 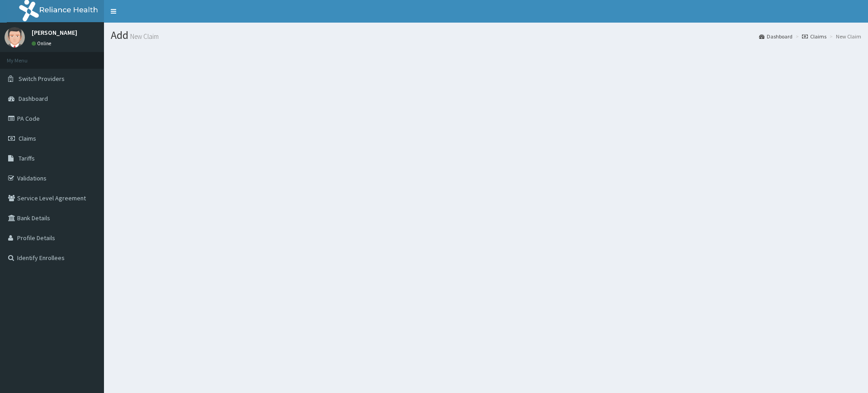 I want to click on span: Tariffs, so click(x=27, y=158).